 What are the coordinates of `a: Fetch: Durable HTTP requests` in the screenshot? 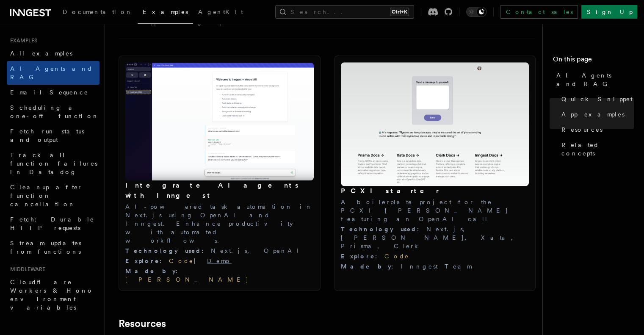 It's located at (53, 223).